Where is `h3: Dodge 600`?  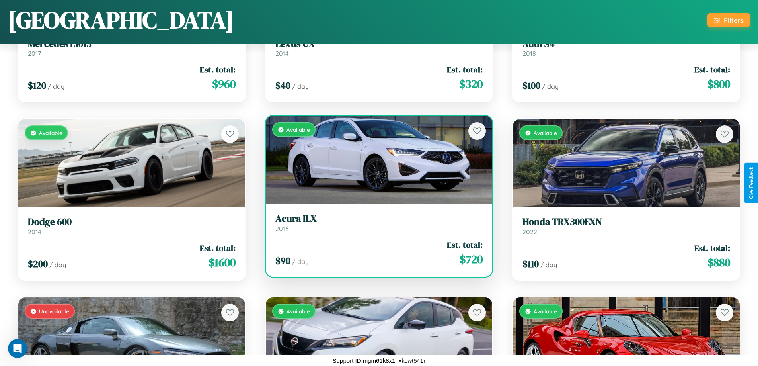 h3: Dodge 600 is located at coordinates (132, 222).